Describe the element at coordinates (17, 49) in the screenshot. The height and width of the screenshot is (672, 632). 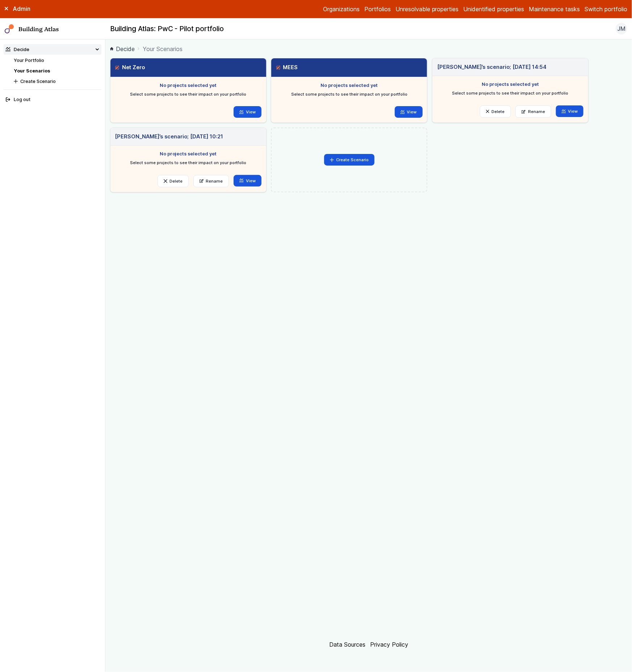
I see `div: Decide` at that location.